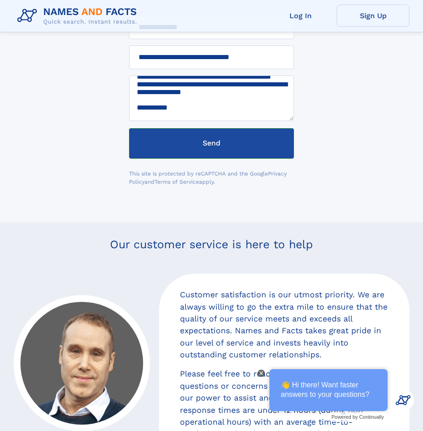  What do you see at coordinates (211, 178) in the screenshot?
I see `div: This site is protected by reCAPTCHA and the Google and apply.` at bounding box center [211, 178].